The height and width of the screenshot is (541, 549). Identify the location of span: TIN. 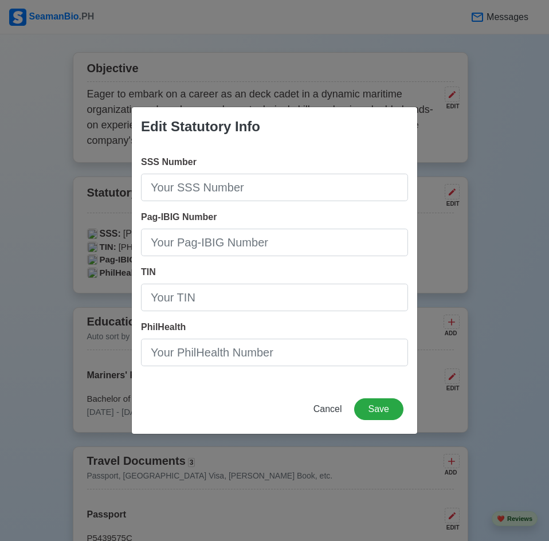
(148, 271).